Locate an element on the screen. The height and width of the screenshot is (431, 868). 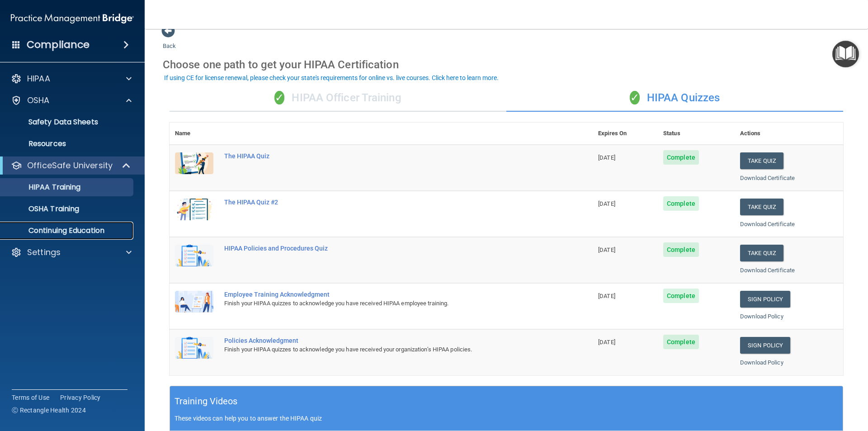
a: HIPAA is located at coordinates (71, 79).